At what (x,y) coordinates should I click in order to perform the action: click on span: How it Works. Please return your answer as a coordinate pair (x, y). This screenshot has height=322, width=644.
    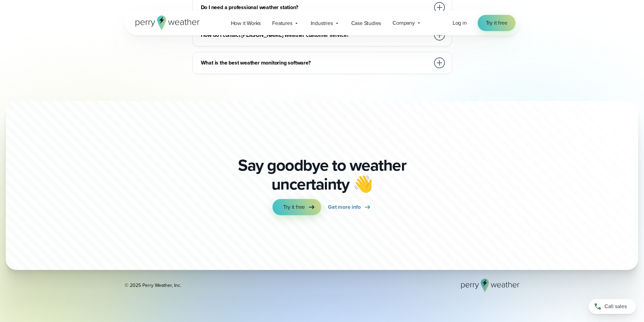
    Looking at the image, I should click on (246, 23).